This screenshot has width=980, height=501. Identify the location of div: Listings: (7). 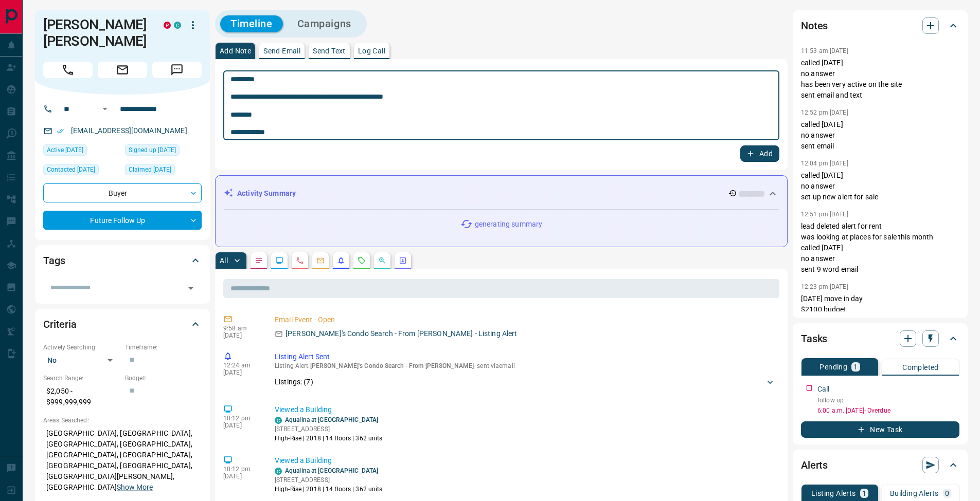
(524, 382).